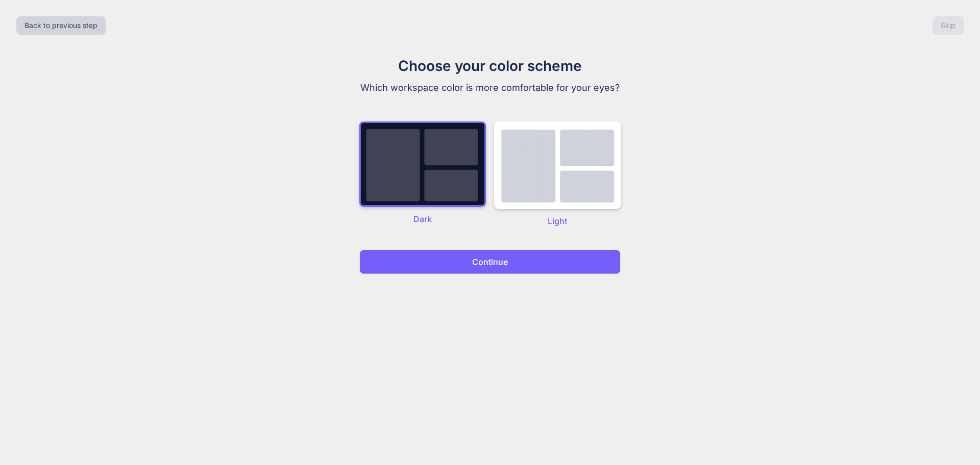 Image resolution: width=980 pixels, height=465 pixels. Describe the element at coordinates (557, 221) in the screenshot. I see `p: Light` at that location.